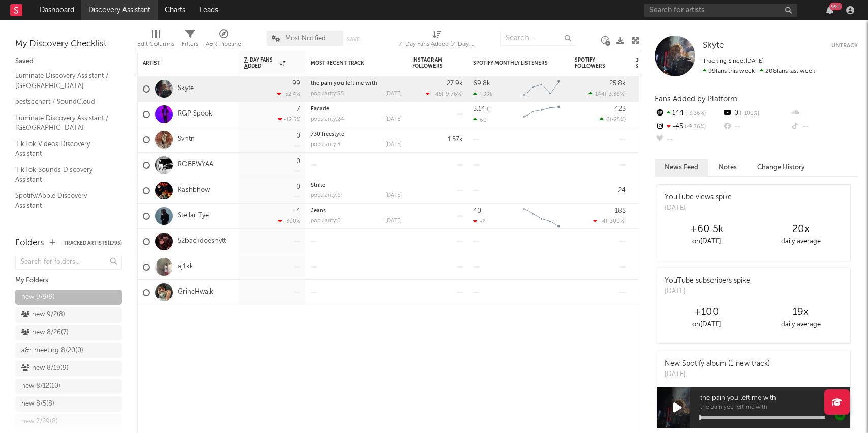 The width and height of the screenshot is (868, 433). I want to click on span: -100 %, so click(748, 113).